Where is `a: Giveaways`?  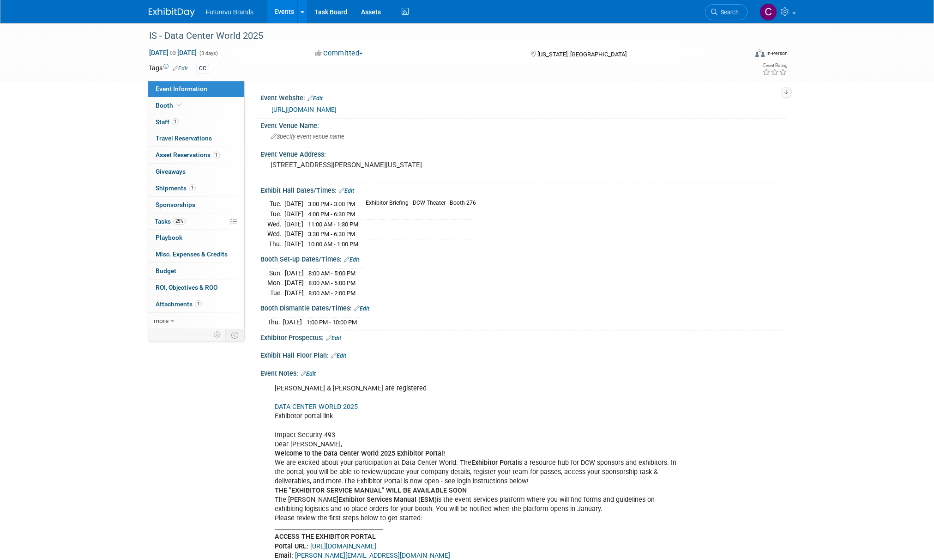 a: Giveaways is located at coordinates (196, 171).